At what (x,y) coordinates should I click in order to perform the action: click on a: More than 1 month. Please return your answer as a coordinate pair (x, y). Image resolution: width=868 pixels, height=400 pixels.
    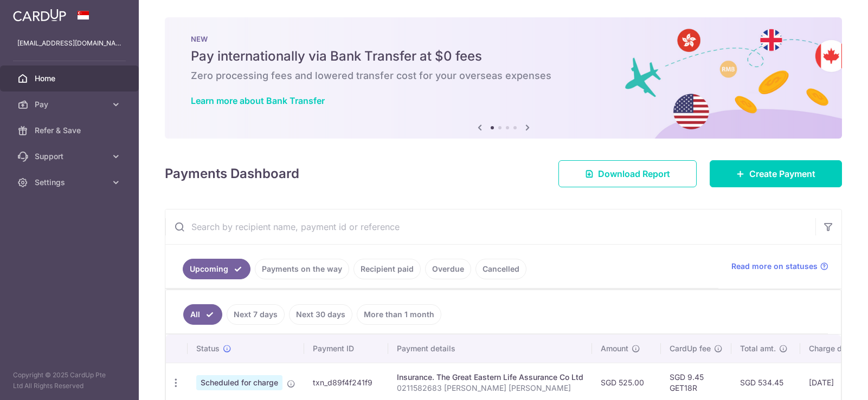
    Looking at the image, I should click on (399, 314).